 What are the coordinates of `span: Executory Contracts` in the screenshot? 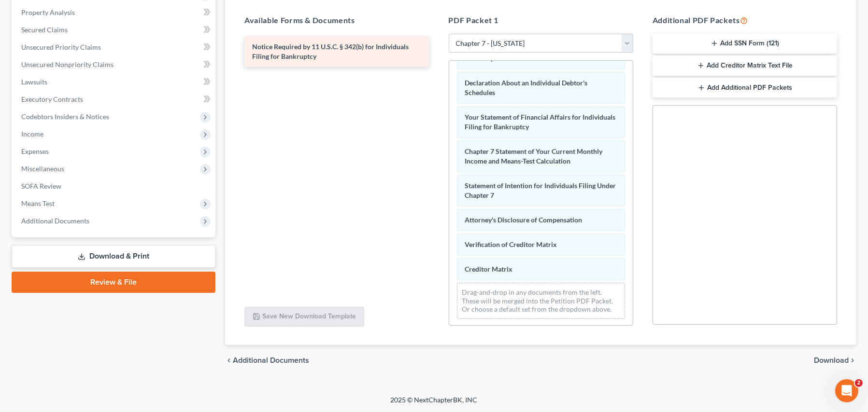 It's located at (52, 99).